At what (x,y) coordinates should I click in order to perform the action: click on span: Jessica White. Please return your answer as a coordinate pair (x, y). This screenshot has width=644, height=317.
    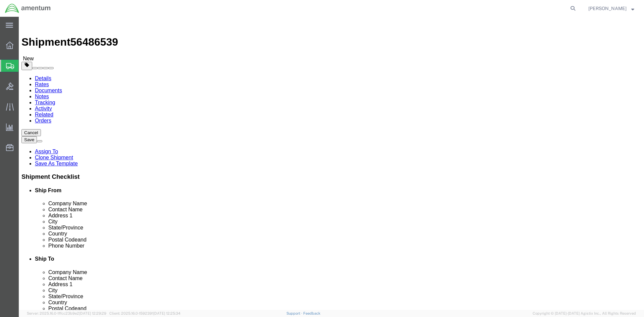
    Looking at the image, I should click on (607, 8).